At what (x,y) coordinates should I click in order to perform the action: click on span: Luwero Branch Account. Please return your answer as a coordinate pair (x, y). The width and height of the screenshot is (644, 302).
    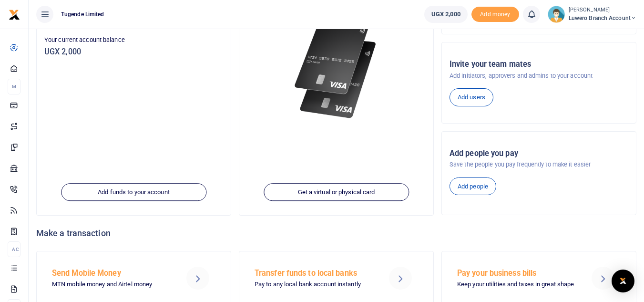
    Looking at the image, I should click on (603, 18).